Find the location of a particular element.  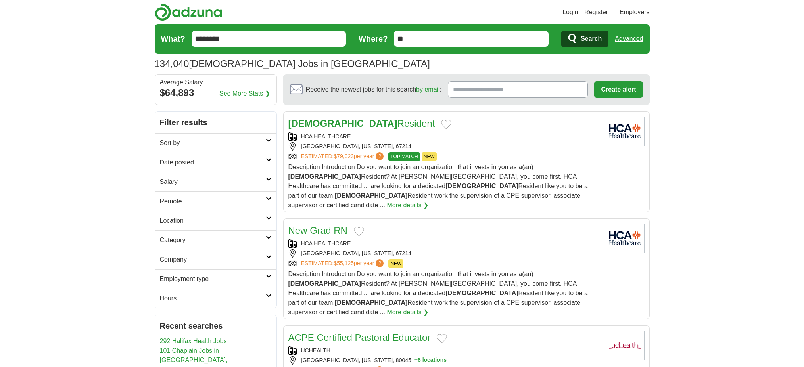

button: Create alert is located at coordinates (618, 90).